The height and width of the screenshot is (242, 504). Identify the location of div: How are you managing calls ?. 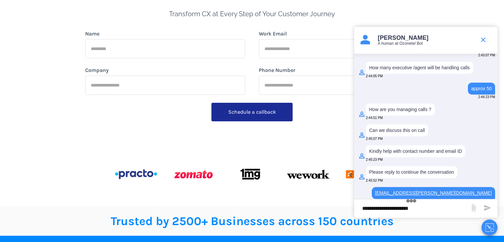
(400, 109).